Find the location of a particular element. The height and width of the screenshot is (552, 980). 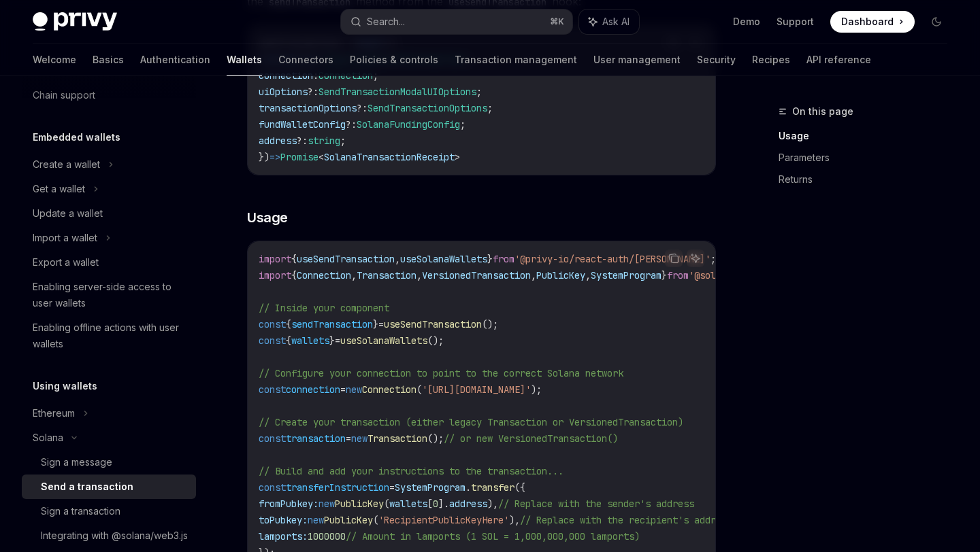

h5: Embedded wallets is located at coordinates (77, 137).